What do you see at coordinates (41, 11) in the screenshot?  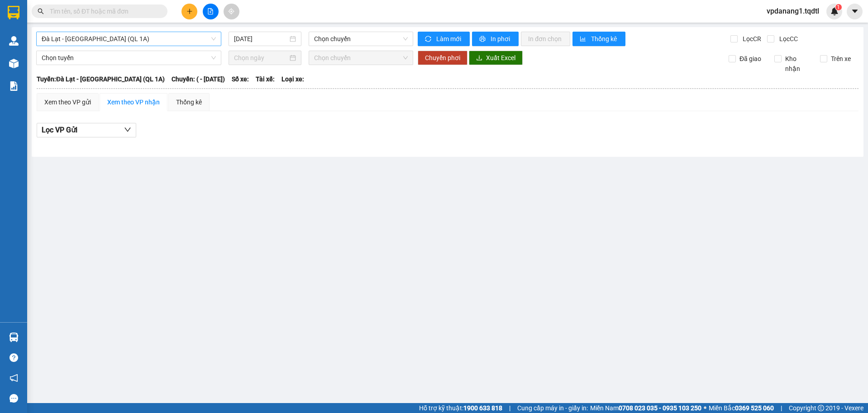 I see `span: search` at bounding box center [41, 11].